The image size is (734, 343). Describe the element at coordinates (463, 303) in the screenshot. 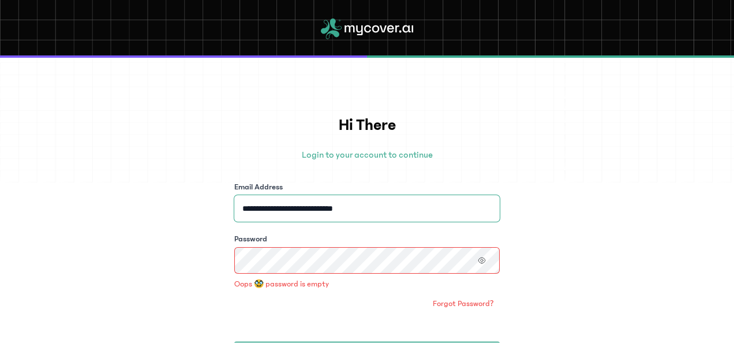

I see `span: Forgot Password?` at that location.